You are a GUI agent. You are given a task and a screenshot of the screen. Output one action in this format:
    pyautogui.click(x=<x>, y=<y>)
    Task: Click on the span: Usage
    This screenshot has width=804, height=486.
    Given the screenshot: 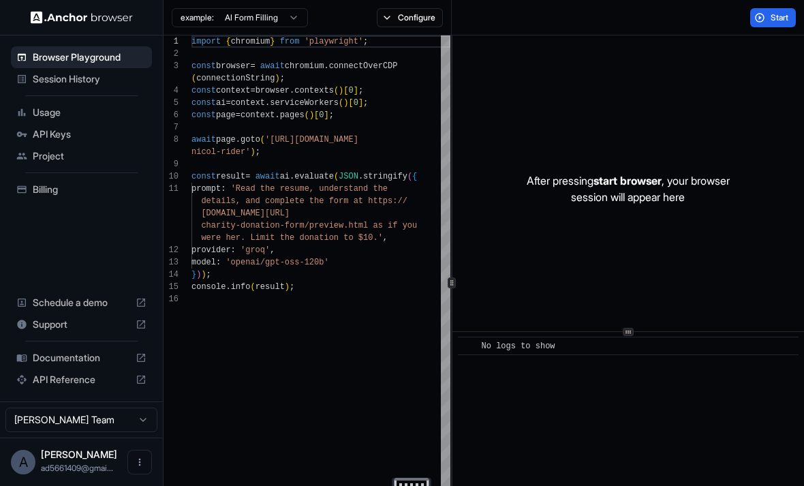 What is the action you would take?
    pyautogui.click(x=89, y=112)
    